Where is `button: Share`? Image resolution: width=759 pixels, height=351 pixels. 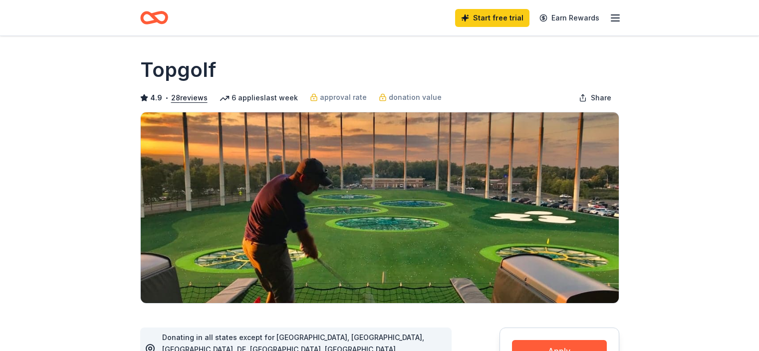 button: Share is located at coordinates (595, 98).